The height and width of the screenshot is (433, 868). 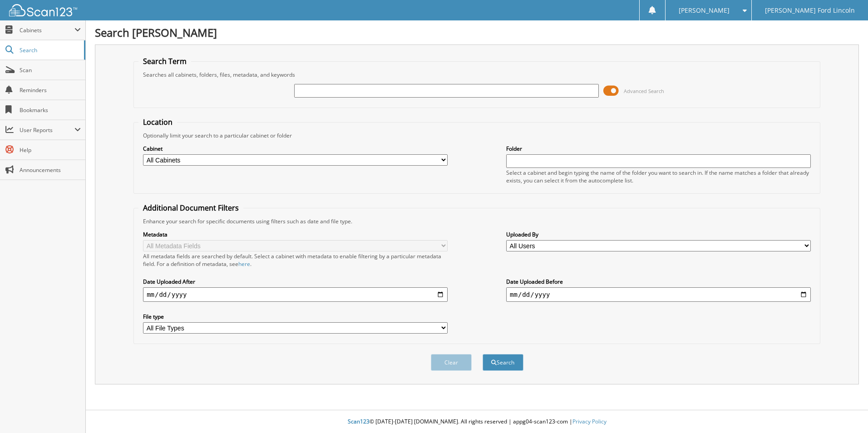 What do you see at coordinates (358, 421) in the screenshot?
I see `span: Scan123` at bounding box center [358, 421].